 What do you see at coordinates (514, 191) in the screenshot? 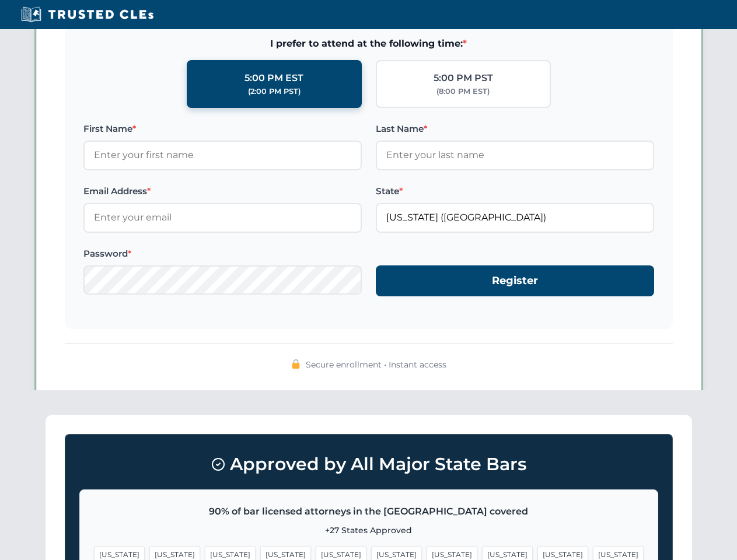
I see `label: State` at bounding box center [514, 191].